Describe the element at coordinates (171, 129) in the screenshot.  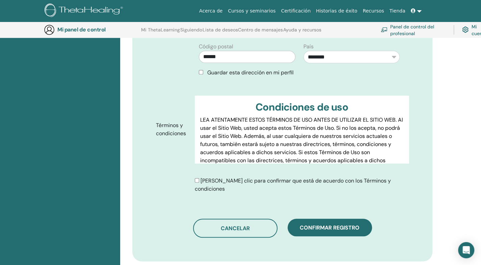
I see `font: Términos y condiciones` at that location.